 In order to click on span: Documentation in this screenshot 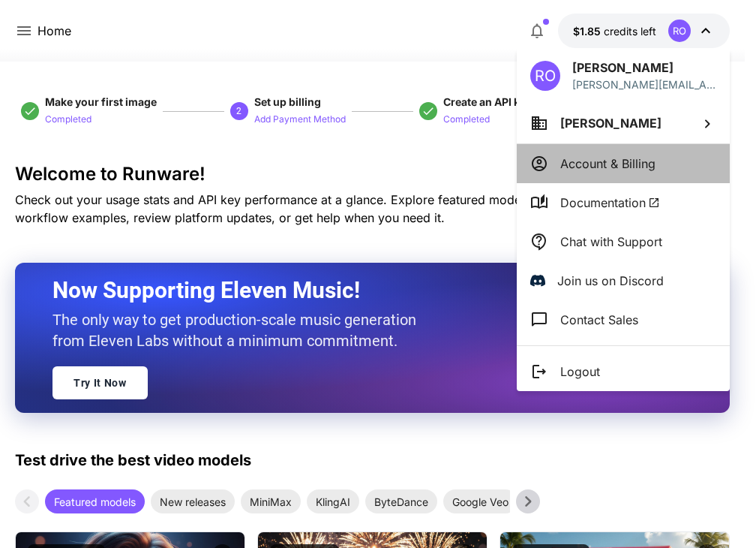, I will do `click(609, 203)`.